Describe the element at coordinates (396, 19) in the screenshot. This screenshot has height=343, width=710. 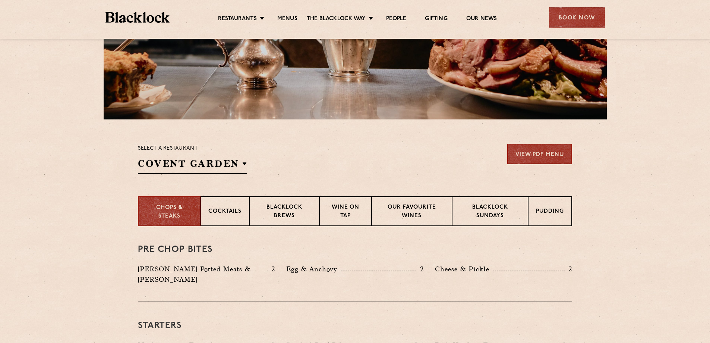
I see `a: People` at that location.